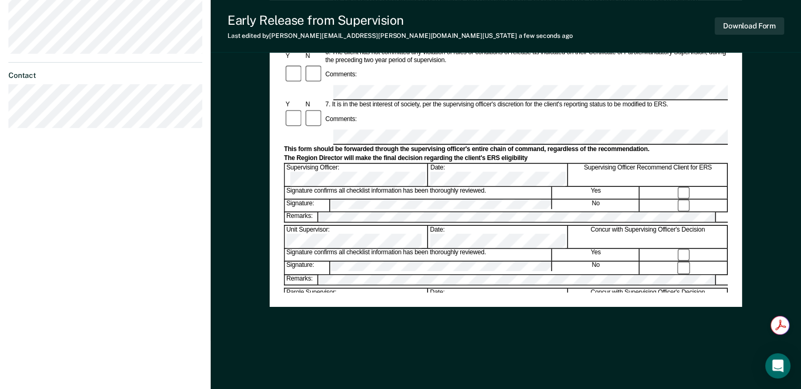 This screenshot has height=389, width=801. What do you see at coordinates (506, 149) in the screenshot?
I see `div: This form should be forwarded through the supervising officer's entire chain of command, regardle...` at bounding box center [506, 149].